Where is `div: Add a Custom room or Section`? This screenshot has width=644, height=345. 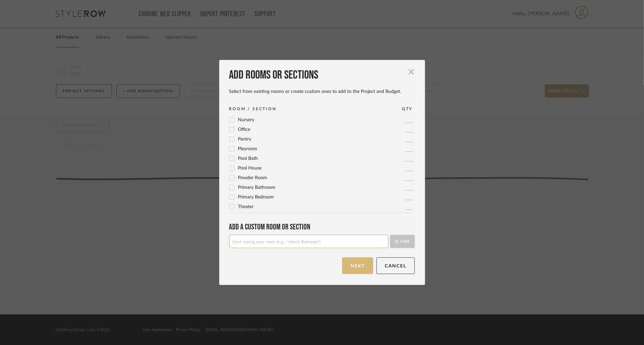
div: Add a Custom room or Section is located at coordinates (322, 227).